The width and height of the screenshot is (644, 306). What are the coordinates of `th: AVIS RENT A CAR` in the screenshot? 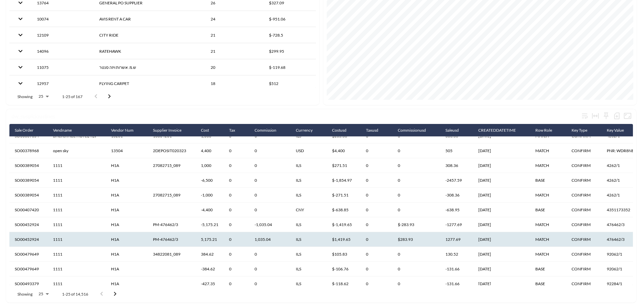 It's located at (150, 19).